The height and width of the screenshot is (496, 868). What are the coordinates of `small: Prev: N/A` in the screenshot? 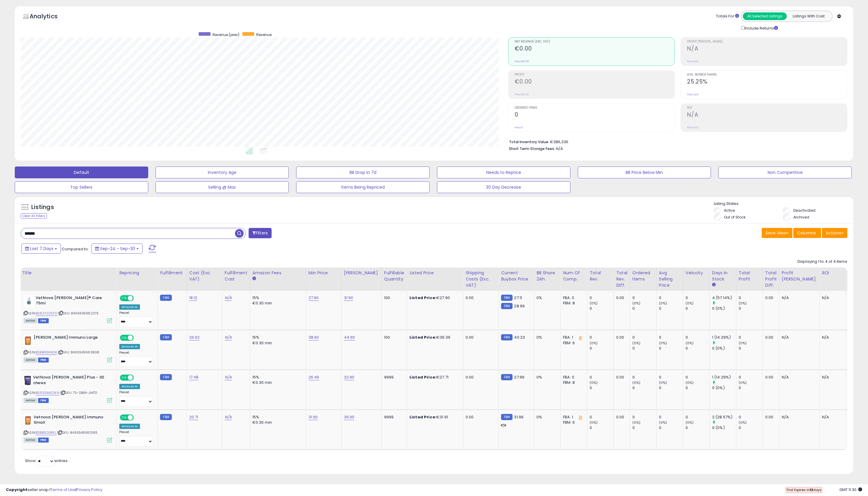 It's located at (692, 61).